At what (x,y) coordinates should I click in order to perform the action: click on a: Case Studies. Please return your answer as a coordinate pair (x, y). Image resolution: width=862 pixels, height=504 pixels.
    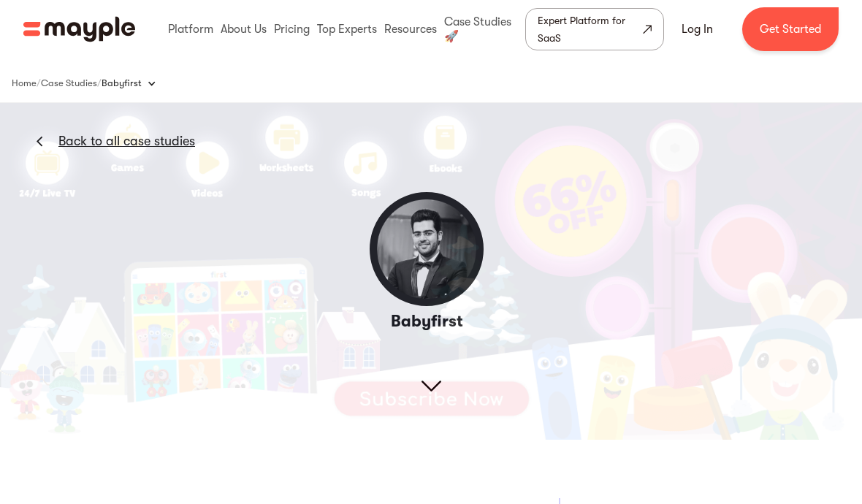
    Looking at the image, I should click on (69, 83).